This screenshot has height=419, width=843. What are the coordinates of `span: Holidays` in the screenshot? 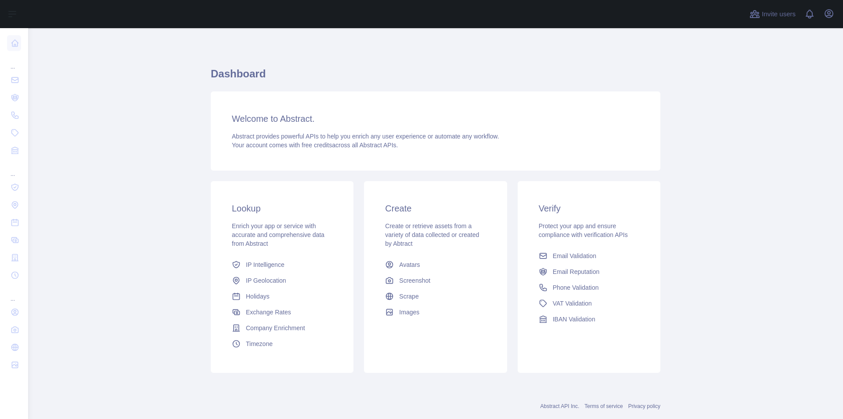 It's located at (258, 296).